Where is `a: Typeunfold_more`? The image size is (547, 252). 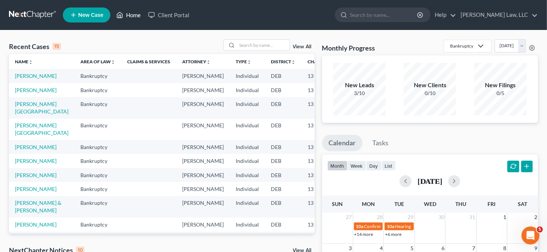 a: Typeunfold_more is located at coordinates (243, 61).